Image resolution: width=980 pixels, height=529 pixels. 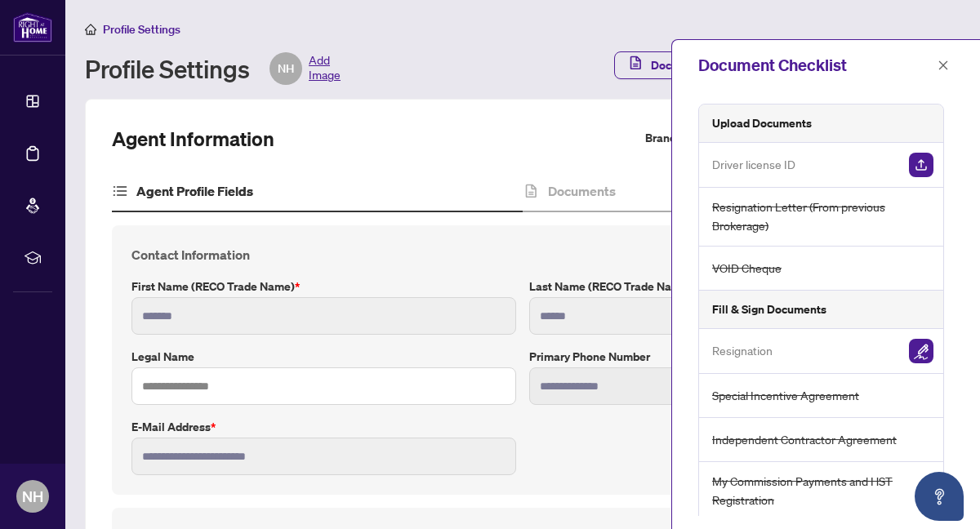 I want to click on button: Open asap, so click(x=939, y=497).